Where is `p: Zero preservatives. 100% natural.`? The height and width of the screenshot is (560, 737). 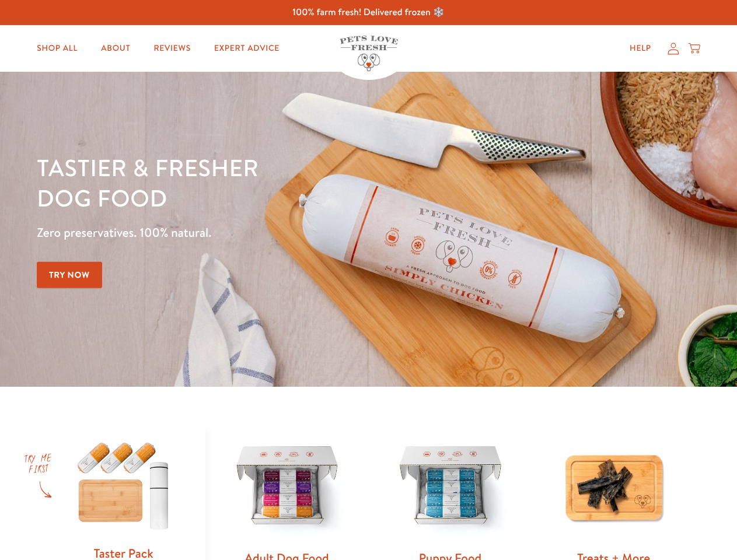 p: Zero preservatives. 100% natural. is located at coordinates (258, 233).